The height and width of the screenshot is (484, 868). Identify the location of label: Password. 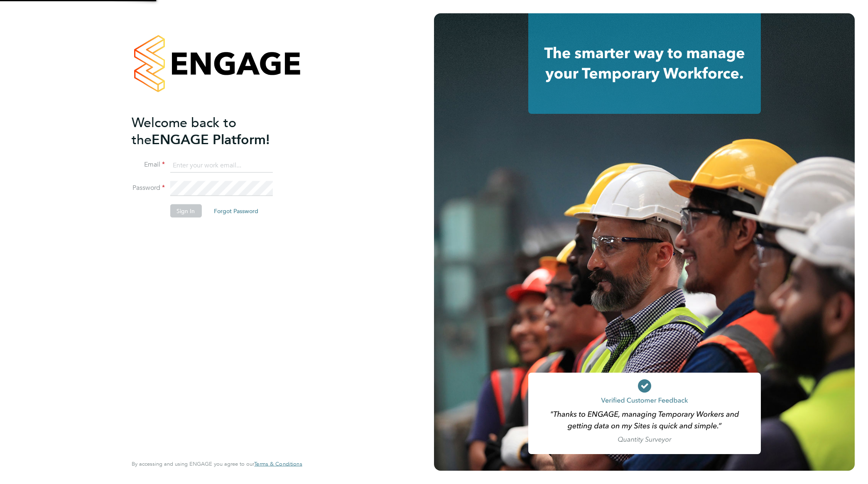
(148, 188).